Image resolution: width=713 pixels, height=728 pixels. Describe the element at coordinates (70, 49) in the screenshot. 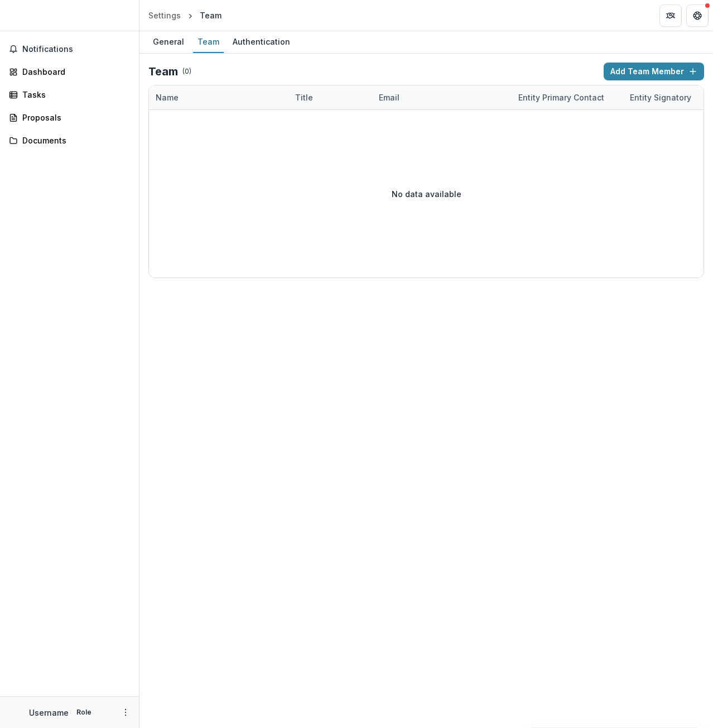

I see `button: Notifications` at that location.